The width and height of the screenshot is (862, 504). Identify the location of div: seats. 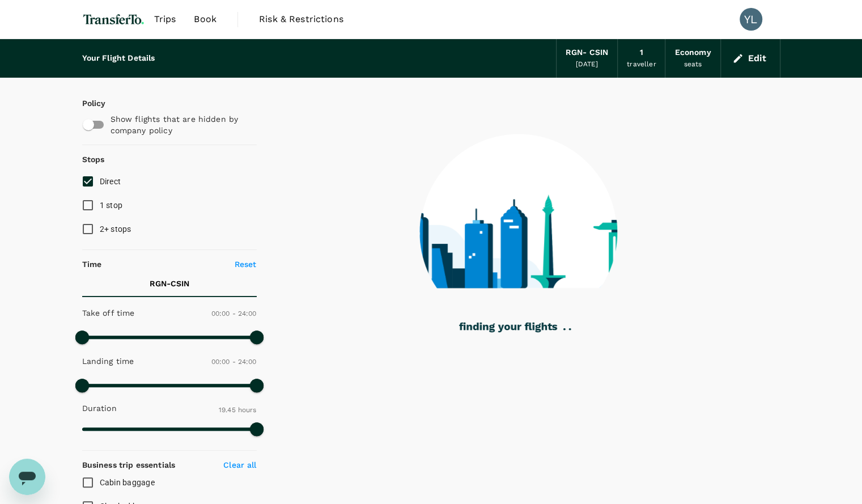
(693, 65).